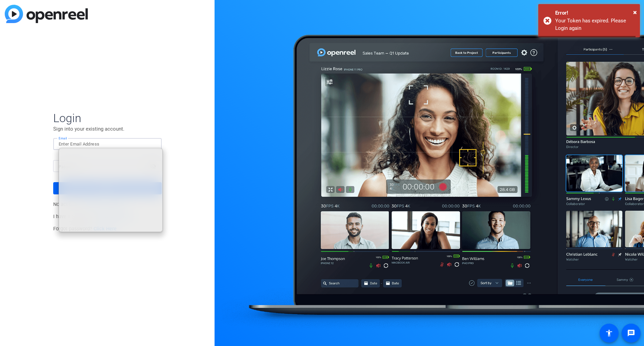  I want to click on mat-icon: accessibility, so click(609, 333).